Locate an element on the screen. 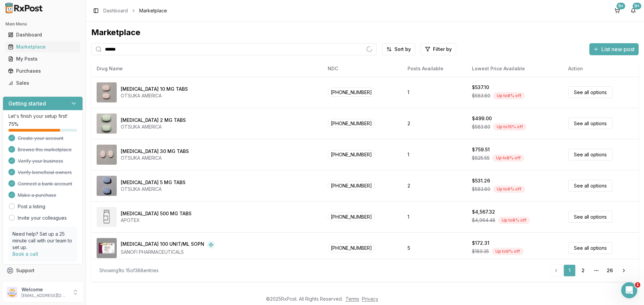  a: Go to next page is located at coordinates (624, 271).